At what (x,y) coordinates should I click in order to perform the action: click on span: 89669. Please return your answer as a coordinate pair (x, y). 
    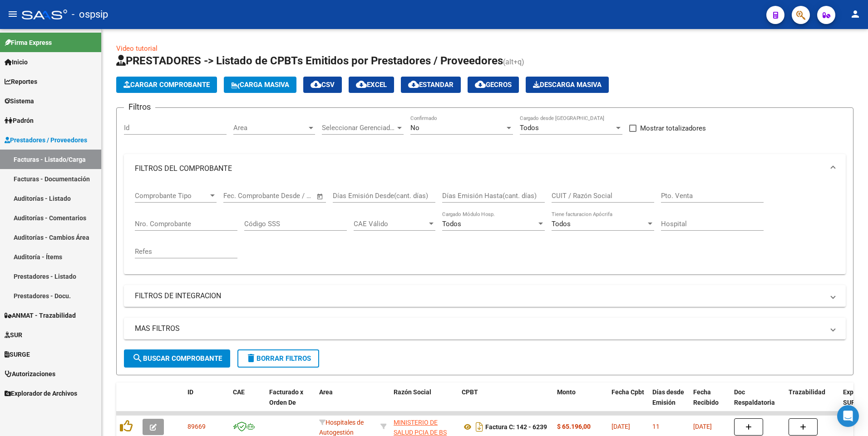
    Looking at the image, I should click on (196, 427).